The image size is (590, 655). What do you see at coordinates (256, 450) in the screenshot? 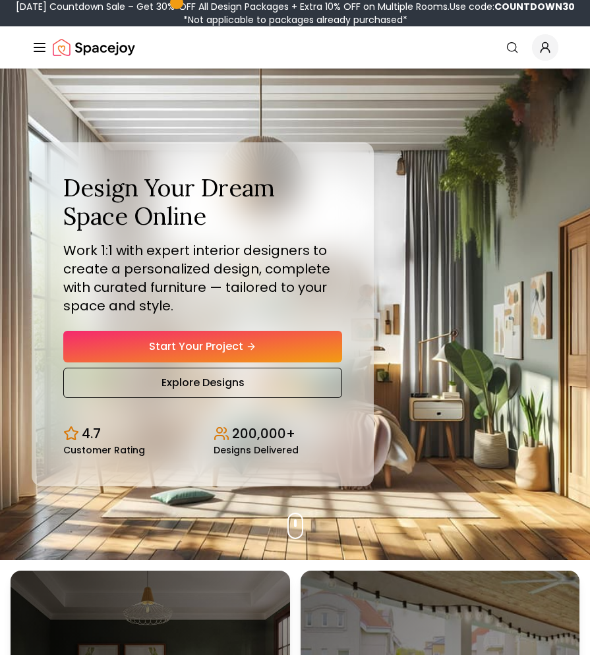
I see `small: Designs Delivered` at bounding box center [256, 450].